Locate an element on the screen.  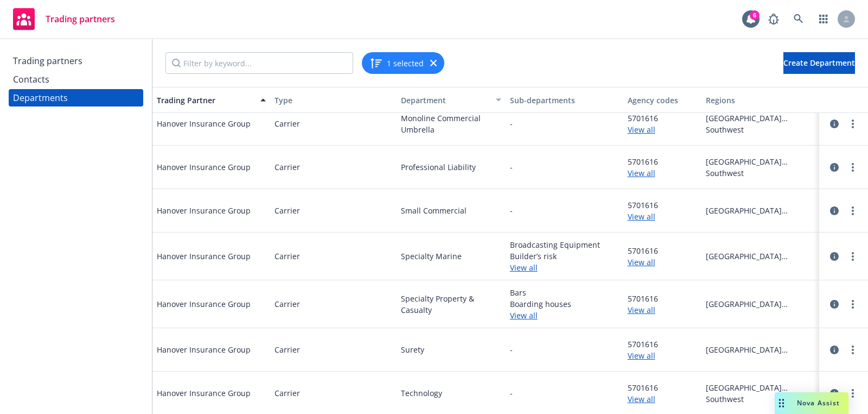
button: Type is located at coordinates (328, 100).